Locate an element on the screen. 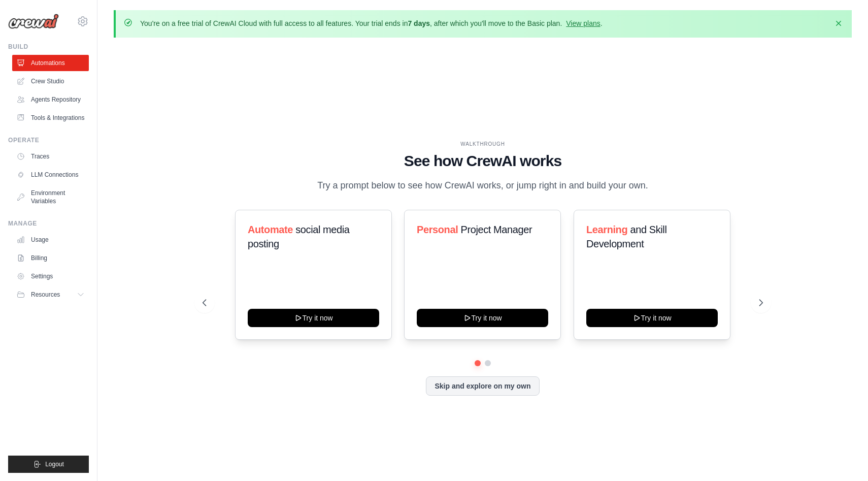 This screenshot has width=868, height=481. a: Tools & Integrations is located at coordinates (51, 118).